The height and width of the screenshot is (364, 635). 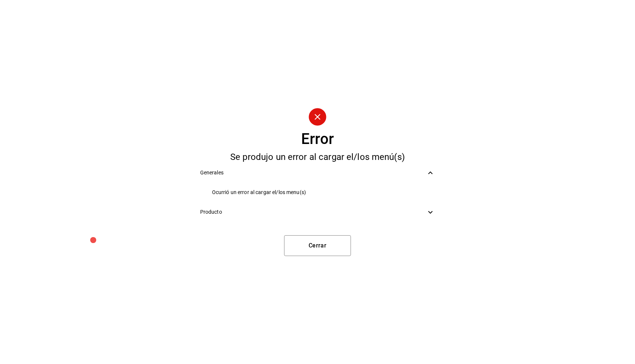 What do you see at coordinates (313, 173) in the screenshot?
I see `span: Generales` at bounding box center [313, 173].